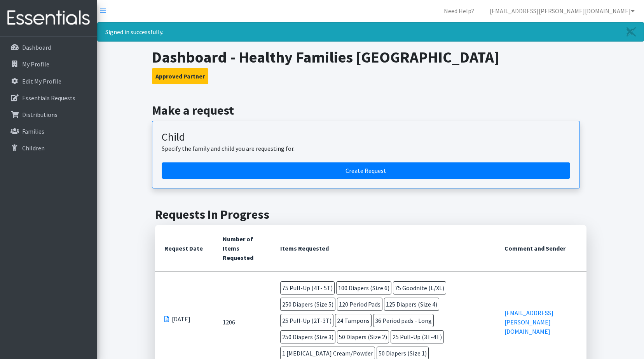 The width and height of the screenshot is (644, 359). Describe the element at coordinates (180, 76) in the screenshot. I see `button: Approved Partner` at that location.